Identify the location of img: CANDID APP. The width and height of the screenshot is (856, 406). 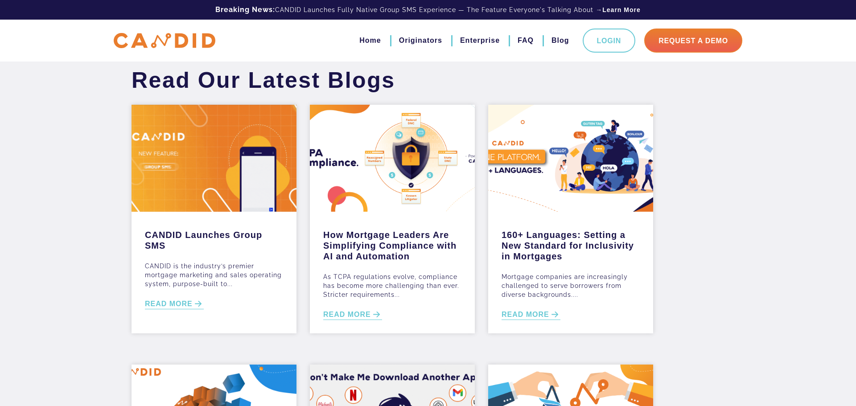
(164, 41).